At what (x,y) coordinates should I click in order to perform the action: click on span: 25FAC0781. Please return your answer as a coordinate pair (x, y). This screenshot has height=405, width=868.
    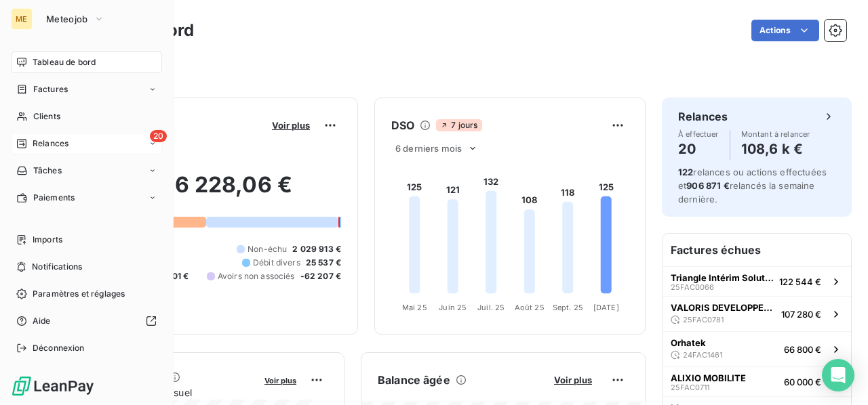
    Looking at the image, I should click on (703, 320).